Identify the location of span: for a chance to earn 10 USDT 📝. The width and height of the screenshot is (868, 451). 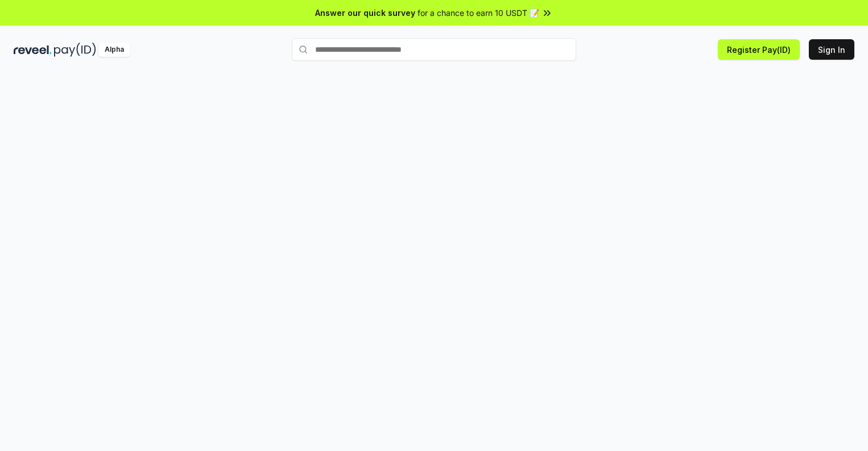
(479, 12).